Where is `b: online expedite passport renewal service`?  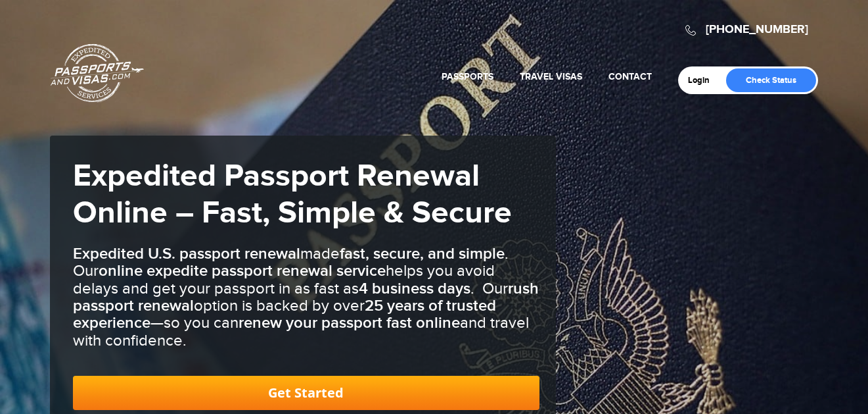 b: online expedite passport renewal service is located at coordinates (241, 270).